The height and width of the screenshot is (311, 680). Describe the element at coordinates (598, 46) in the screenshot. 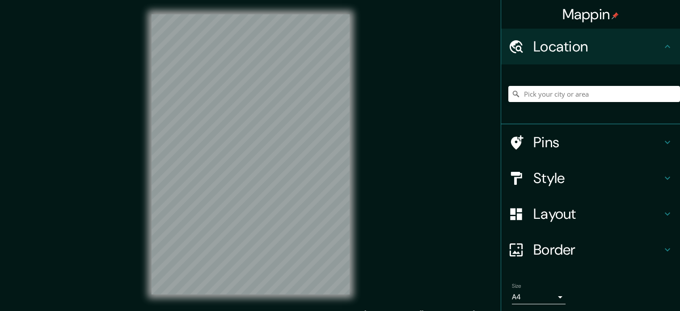

I see `h4: Location` at that location.